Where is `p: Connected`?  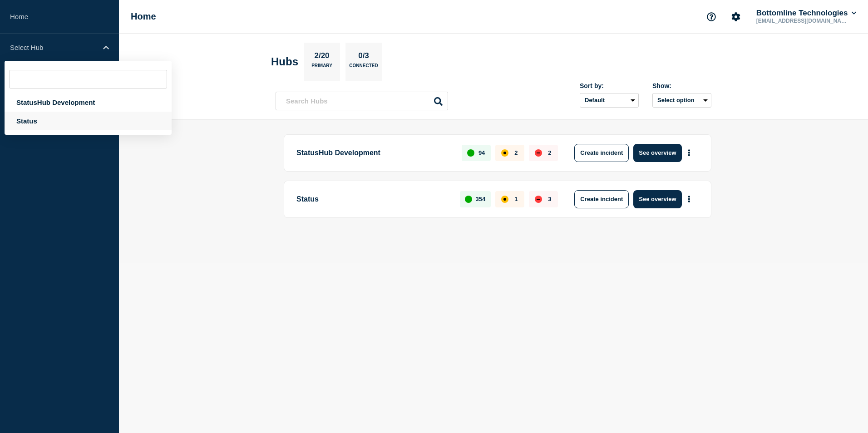
p: Connected is located at coordinates (363, 68).